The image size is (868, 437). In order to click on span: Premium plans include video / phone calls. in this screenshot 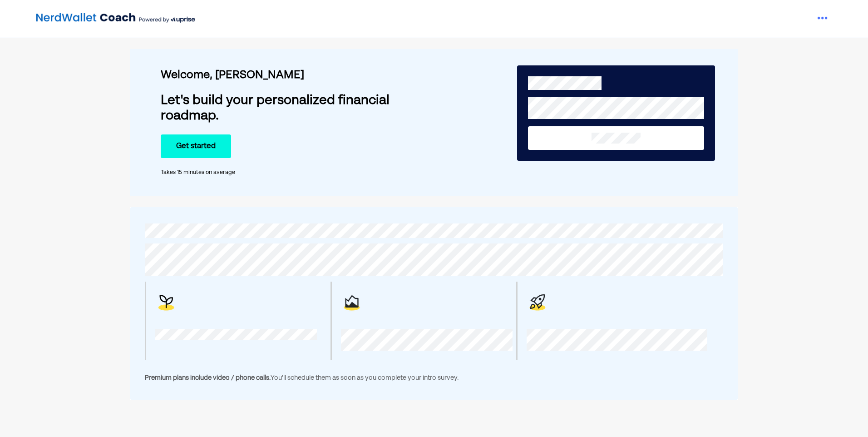, I will do `click(208, 378)`.